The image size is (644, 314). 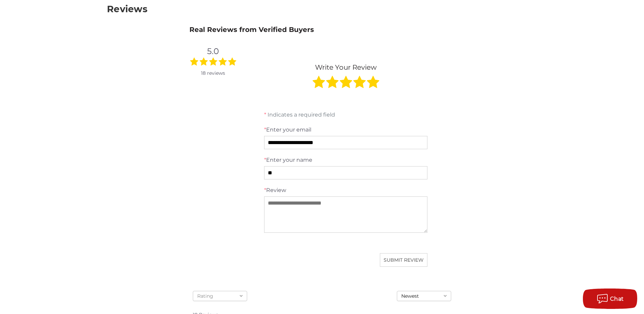 What do you see at coordinates (617, 298) in the screenshot?
I see `span: Chat` at bounding box center [617, 298].